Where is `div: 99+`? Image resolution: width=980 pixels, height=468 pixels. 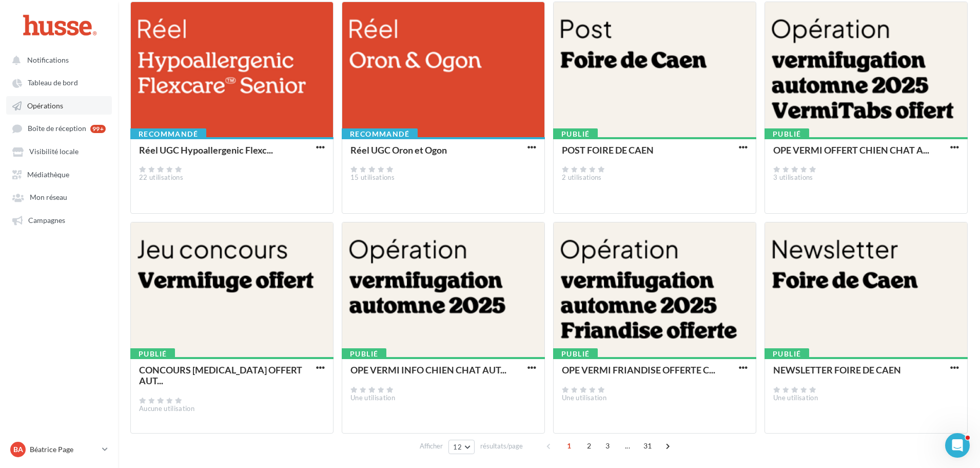 div: 99+ is located at coordinates (98, 129).